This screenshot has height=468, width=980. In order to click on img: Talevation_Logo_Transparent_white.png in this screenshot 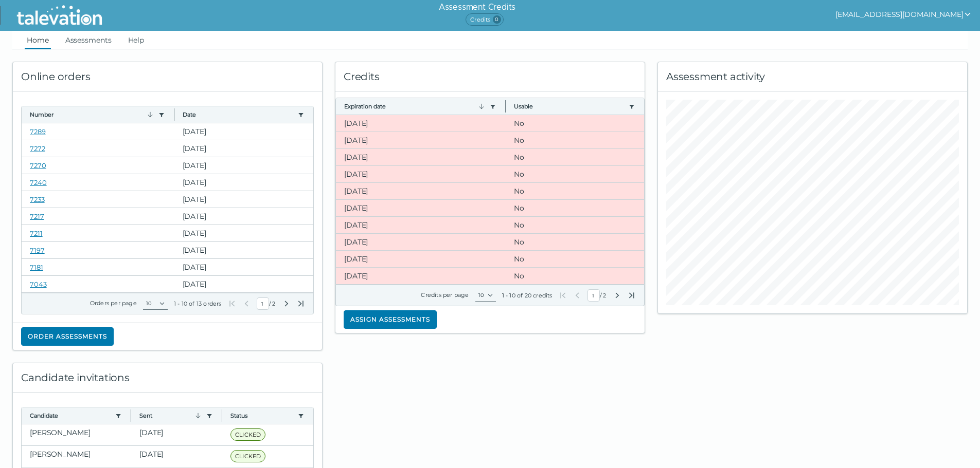, I will do `click(59, 15)`.